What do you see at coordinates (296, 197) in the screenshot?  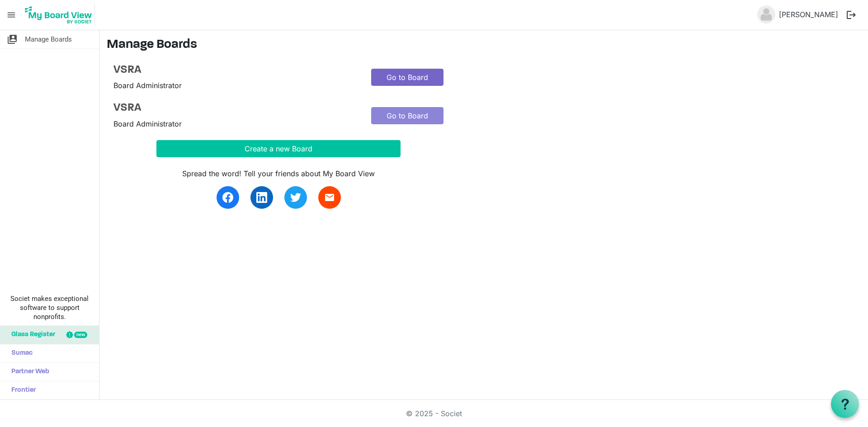 I see `img: twitter.svg` at bounding box center [296, 197].